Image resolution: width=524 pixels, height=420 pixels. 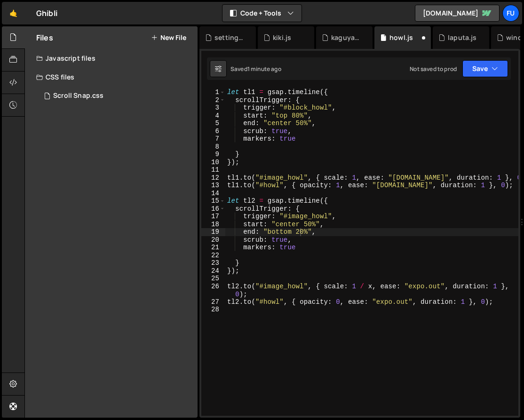 What do you see at coordinates (256, 69) in the screenshot?
I see `div: Saved` at bounding box center [256, 69].